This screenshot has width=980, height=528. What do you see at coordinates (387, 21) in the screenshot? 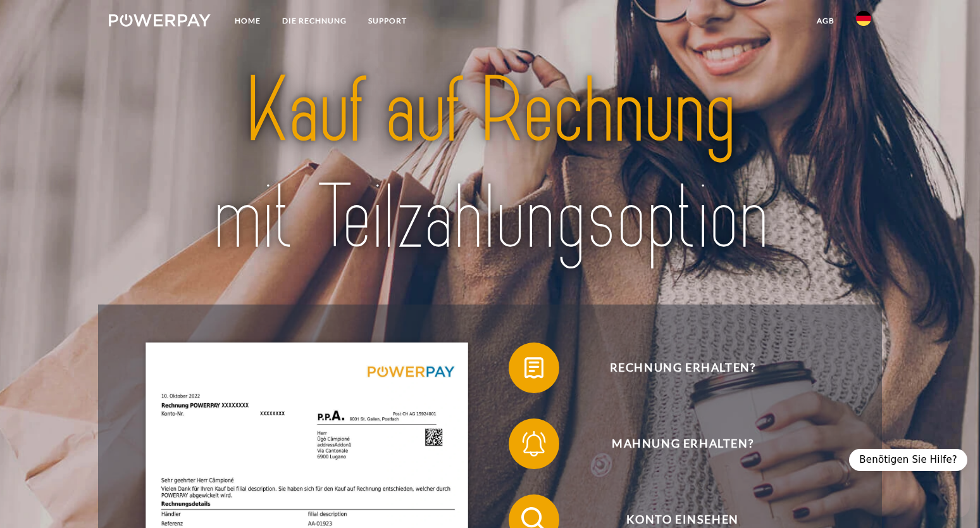
I see `a: SUPPORT` at bounding box center [387, 21].